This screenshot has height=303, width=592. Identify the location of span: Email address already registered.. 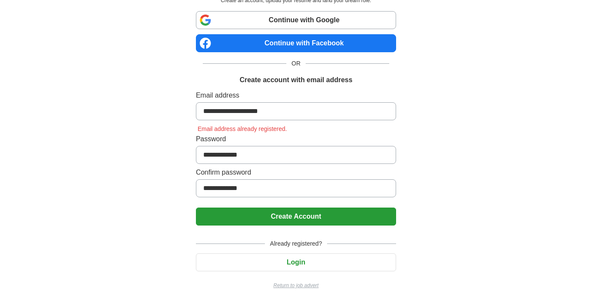
(242, 129).